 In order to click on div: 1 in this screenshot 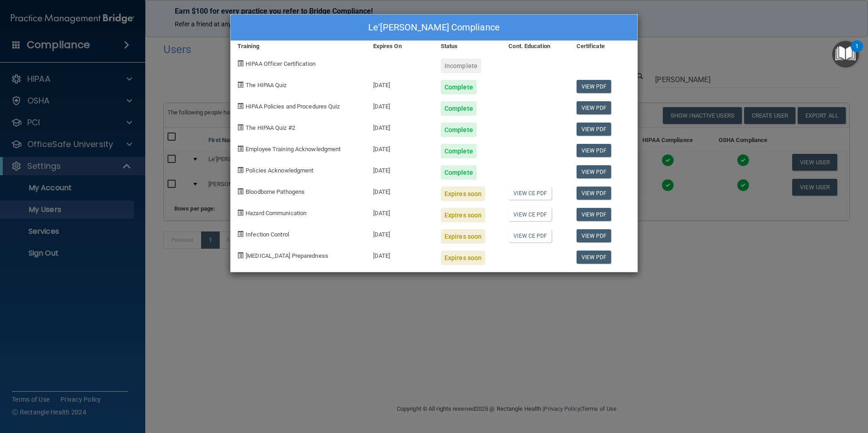, I will do `click(857, 52)`.